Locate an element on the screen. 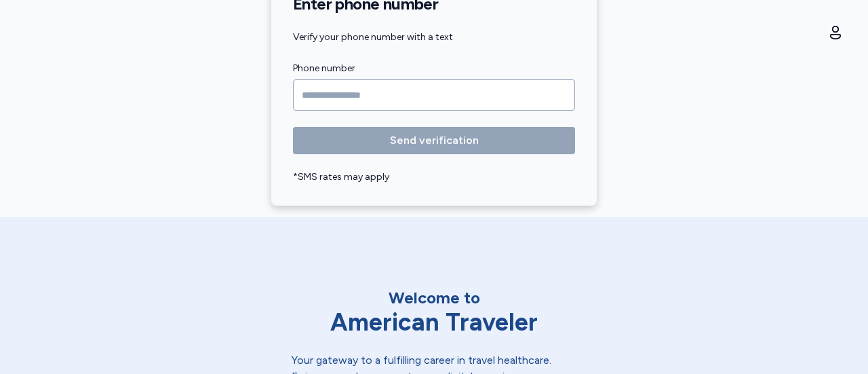 This screenshot has width=868, height=374. div: Verify your phone number with a text is located at coordinates (434, 37).